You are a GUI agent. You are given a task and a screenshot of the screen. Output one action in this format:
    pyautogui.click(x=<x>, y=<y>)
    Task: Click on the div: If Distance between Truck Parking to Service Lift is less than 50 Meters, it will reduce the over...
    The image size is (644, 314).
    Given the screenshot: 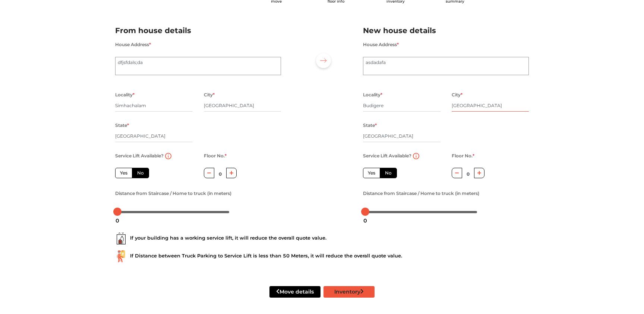 What is the action you would take?
    pyautogui.click(x=322, y=256)
    